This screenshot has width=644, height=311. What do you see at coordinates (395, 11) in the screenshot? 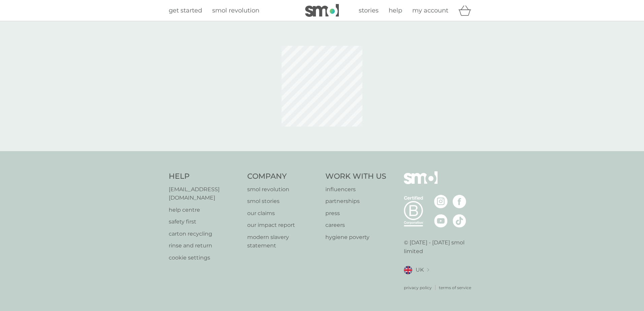
I see `span: help` at bounding box center [395, 11].